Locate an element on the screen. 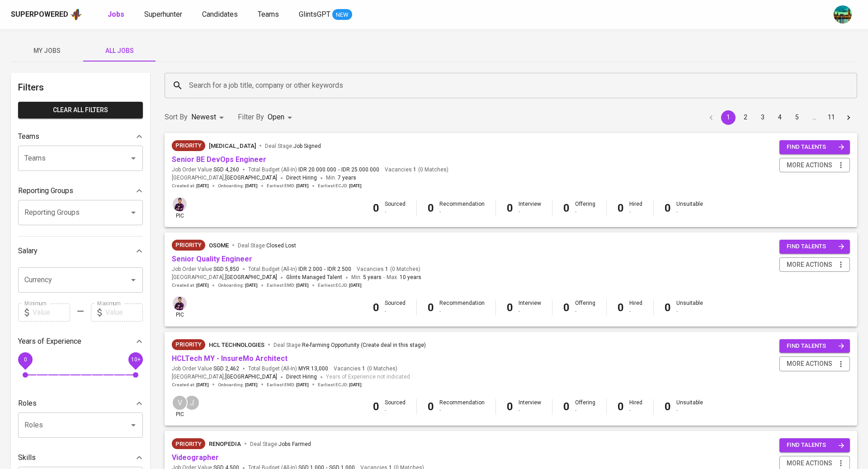 Image resolution: width=868 pixels, height=469 pixels. h6: Filters is located at coordinates (81, 88).